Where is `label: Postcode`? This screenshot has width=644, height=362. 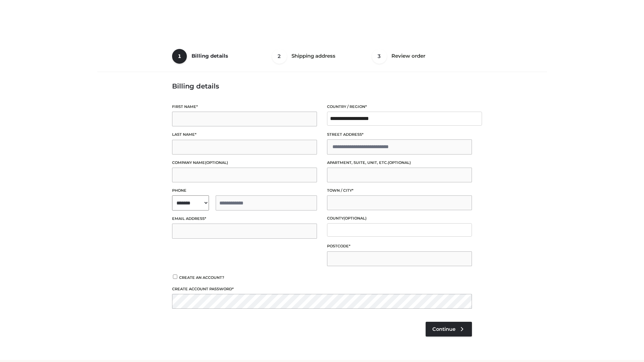 label: Postcode is located at coordinates (400, 246).